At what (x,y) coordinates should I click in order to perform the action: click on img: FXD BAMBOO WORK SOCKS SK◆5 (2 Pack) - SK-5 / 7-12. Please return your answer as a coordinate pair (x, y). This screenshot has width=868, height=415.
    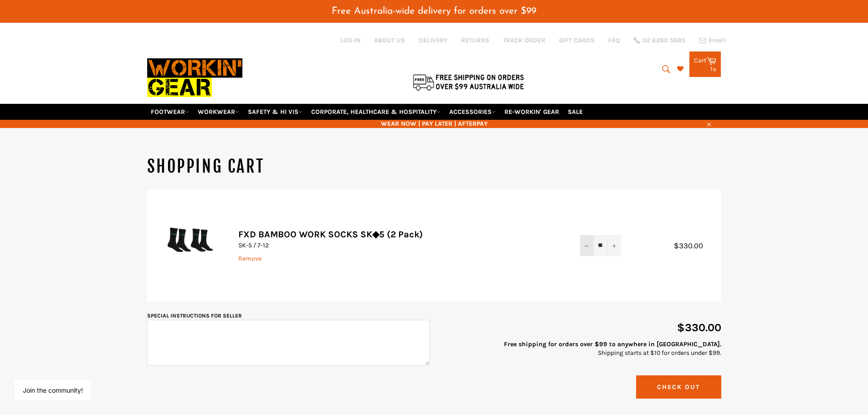
    Looking at the image, I should click on (188, 244).